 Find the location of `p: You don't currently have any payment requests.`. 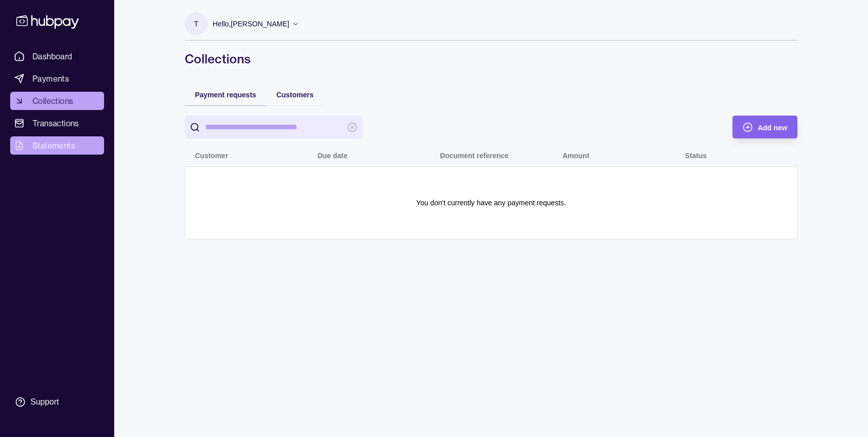

p: You don't currently have any payment requests. is located at coordinates (491, 203).